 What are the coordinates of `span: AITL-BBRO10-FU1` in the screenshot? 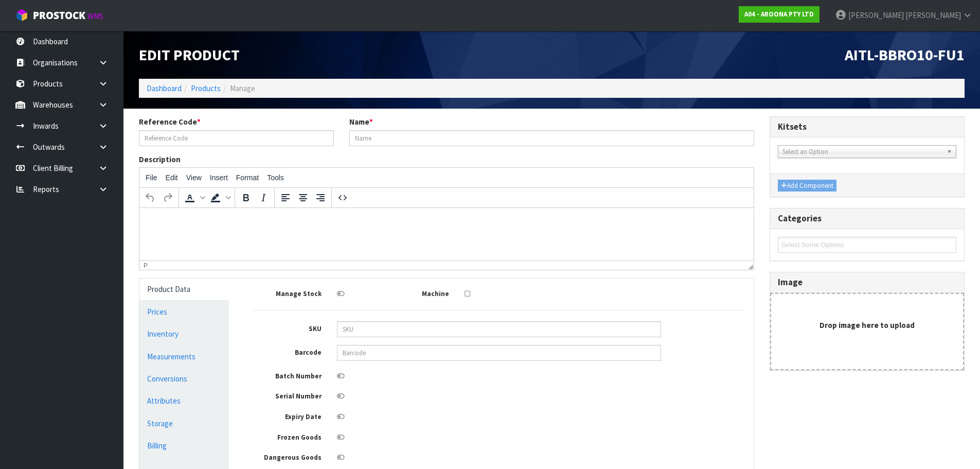 It's located at (904, 55).